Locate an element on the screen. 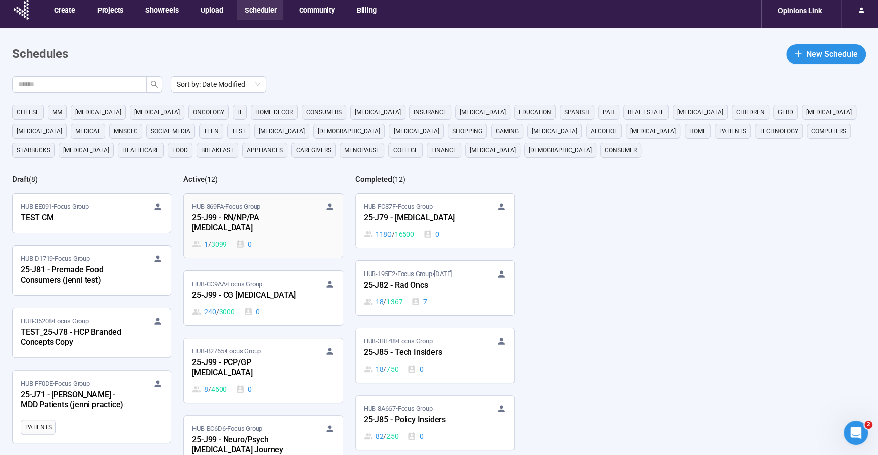 The width and height of the screenshot is (878, 455). a: HUB-3BE48•Focus Group25-J85 - Tech Insiders18 / 7500 is located at coordinates (435, 355).